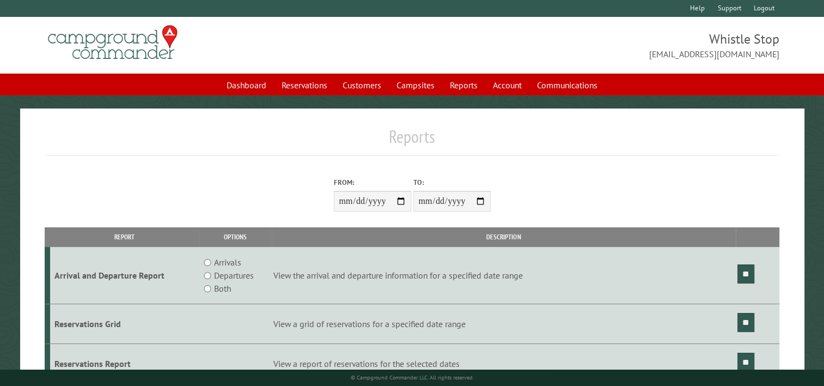 This screenshot has width=824, height=386. What do you see at coordinates (567, 85) in the screenshot?
I see `a: Communications` at bounding box center [567, 85].